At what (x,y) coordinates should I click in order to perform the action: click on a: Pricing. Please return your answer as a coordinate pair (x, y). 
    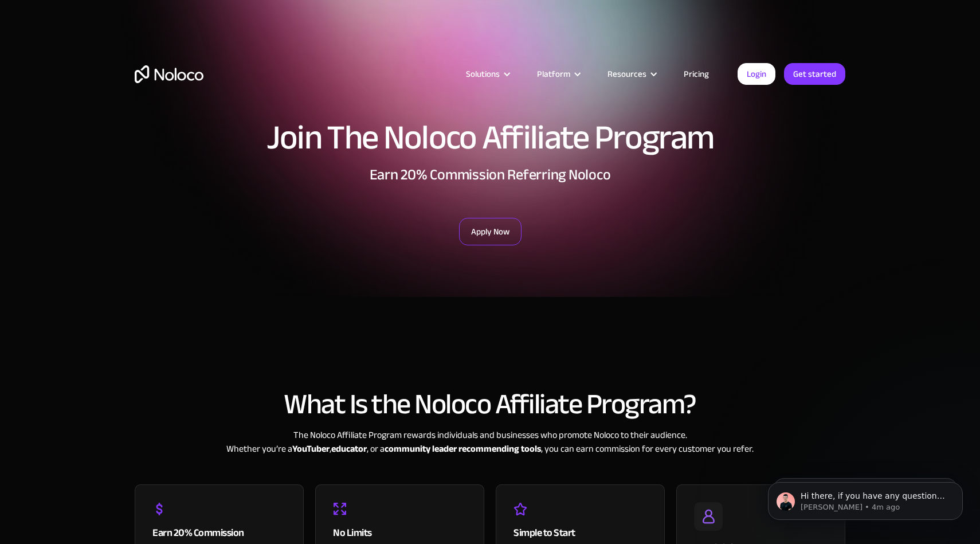
    Looking at the image, I should click on (696, 74).